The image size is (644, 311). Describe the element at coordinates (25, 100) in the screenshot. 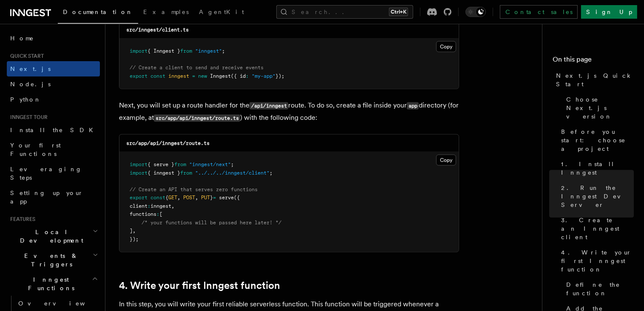

I see `span: Python` at that location.